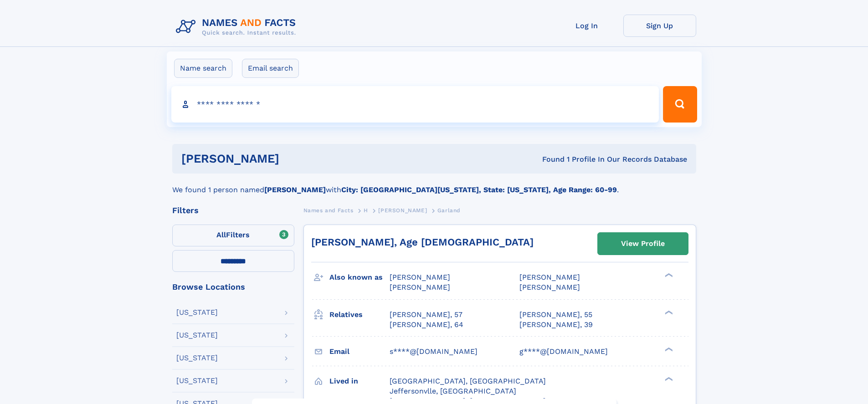  Describe the element at coordinates (680, 104) in the screenshot. I see `button: Search Button` at that location.